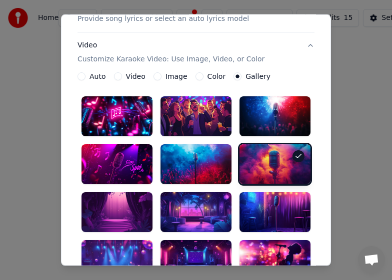 Image resolution: width=392 pixels, height=280 pixels. What do you see at coordinates (216, 76) in the screenshot?
I see `label: Color` at bounding box center [216, 76].